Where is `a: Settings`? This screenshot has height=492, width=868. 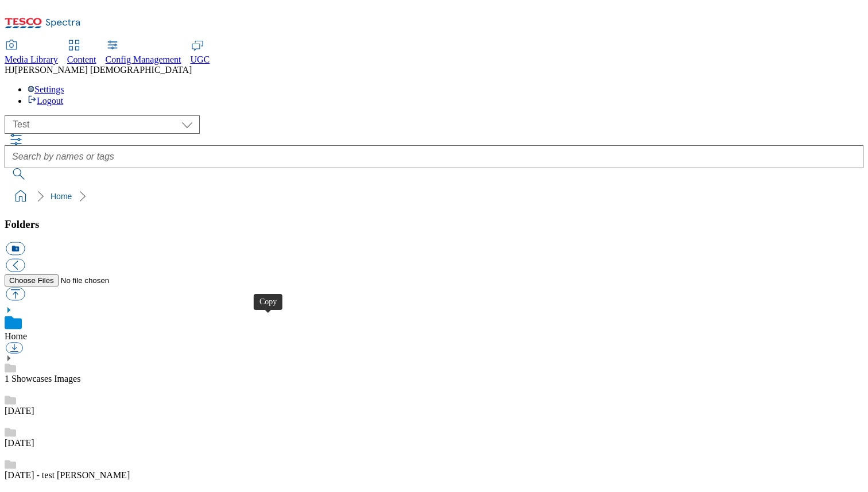
a: Settings is located at coordinates (46, 89).